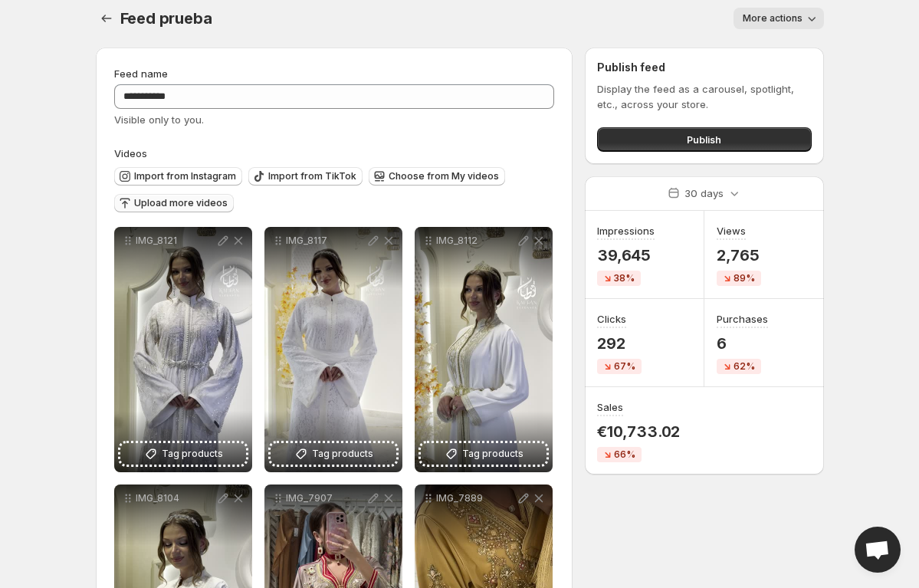 Image resolution: width=919 pixels, height=588 pixels. Describe the element at coordinates (174, 203) in the screenshot. I see `button: Upload more videos` at that location.